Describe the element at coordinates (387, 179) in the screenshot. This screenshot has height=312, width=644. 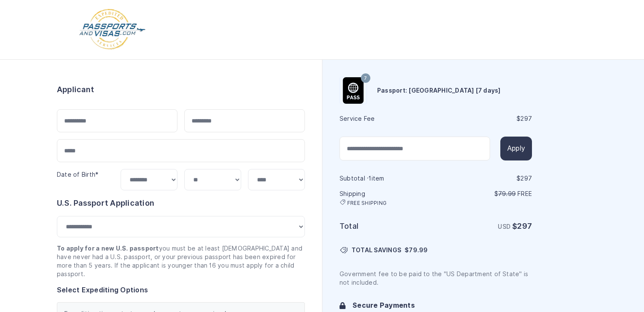
I see `h6: Subtotal · item` at that location.